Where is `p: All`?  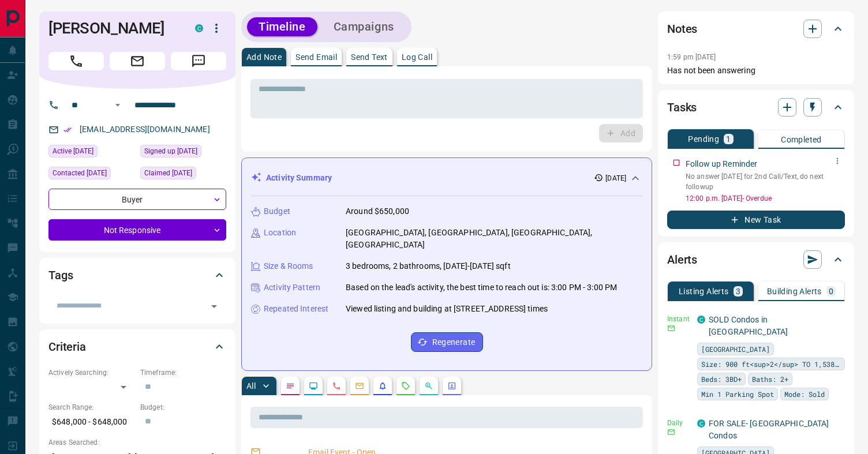 p: All is located at coordinates (251, 386).